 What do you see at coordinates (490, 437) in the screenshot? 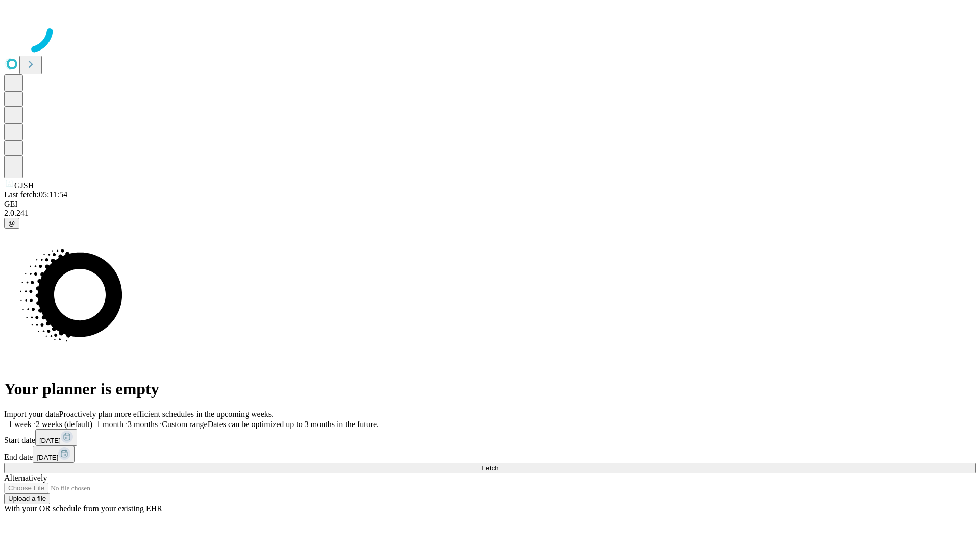
I see `div: Start date` at bounding box center [490, 437].